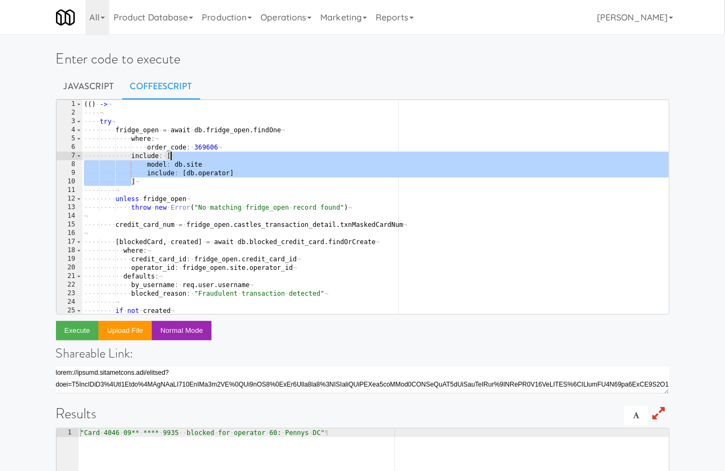 This screenshot has height=471, width=725. I want to click on div: 4, so click(69, 130).